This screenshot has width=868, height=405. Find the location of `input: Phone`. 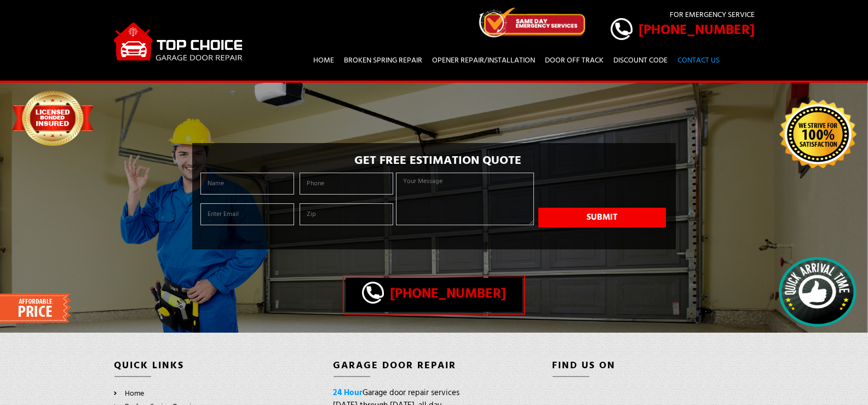

input: Phone is located at coordinates (346, 183).